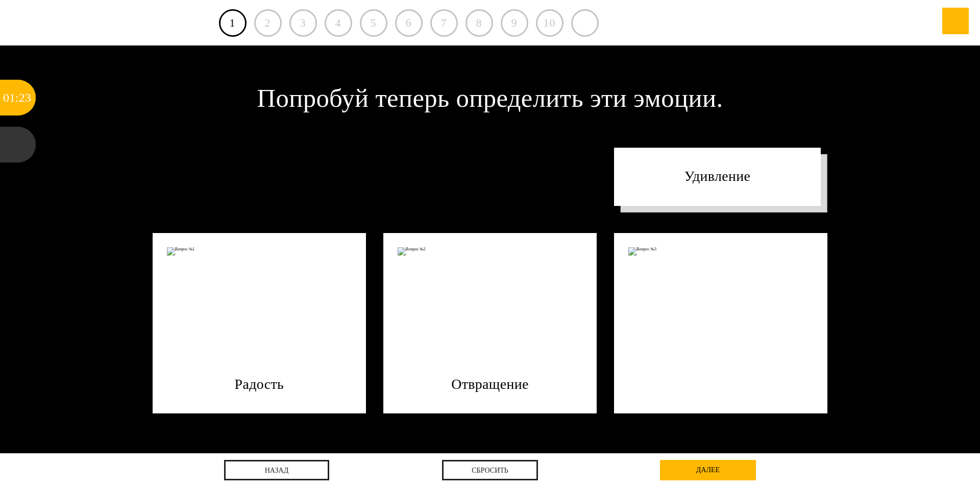 The image size is (980, 487). What do you see at coordinates (490, 469) in the screenshot?
I see `div: Сбросить` at bounding box center [490, 469].